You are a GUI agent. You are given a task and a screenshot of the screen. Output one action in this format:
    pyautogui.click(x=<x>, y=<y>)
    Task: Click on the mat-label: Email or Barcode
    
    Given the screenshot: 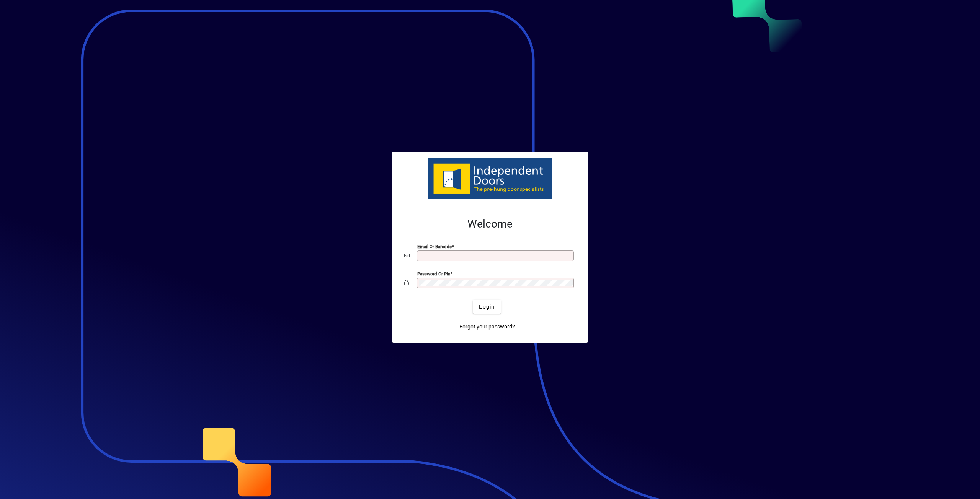 What is the action you would take?
    pyautogui.click(x=434, y=247)
    